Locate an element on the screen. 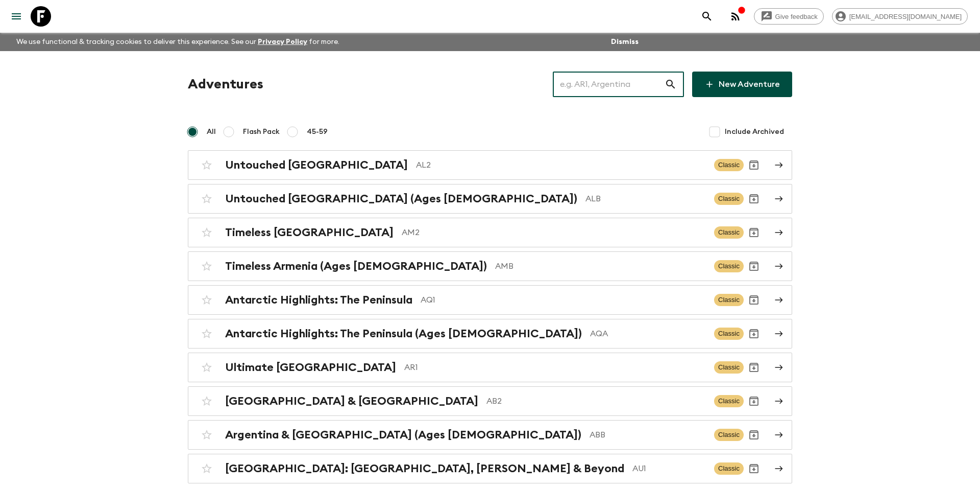 This screenshot has width=980, height=487. h1: Adventures is located at coordinates (225, 84).